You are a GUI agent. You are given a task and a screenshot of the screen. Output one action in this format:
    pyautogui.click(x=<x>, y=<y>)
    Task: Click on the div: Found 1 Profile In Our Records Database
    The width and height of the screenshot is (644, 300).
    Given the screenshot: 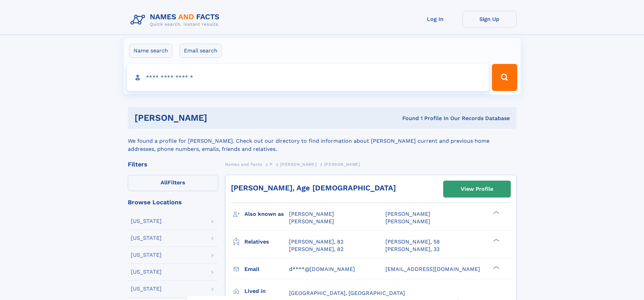 What is the action you would take?
    pyautogui.click(x=407, y=118)
    